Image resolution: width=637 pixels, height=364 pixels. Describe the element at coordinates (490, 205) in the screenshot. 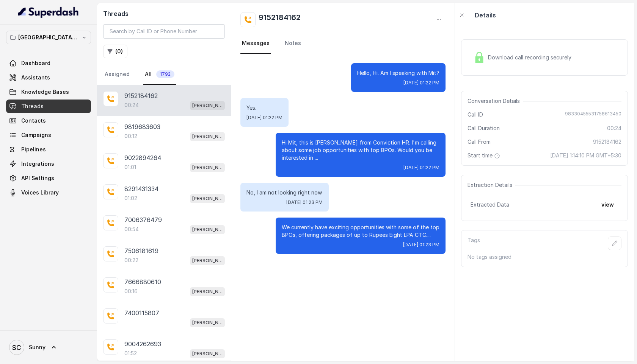

I see `span: Extracted Data` at that location.